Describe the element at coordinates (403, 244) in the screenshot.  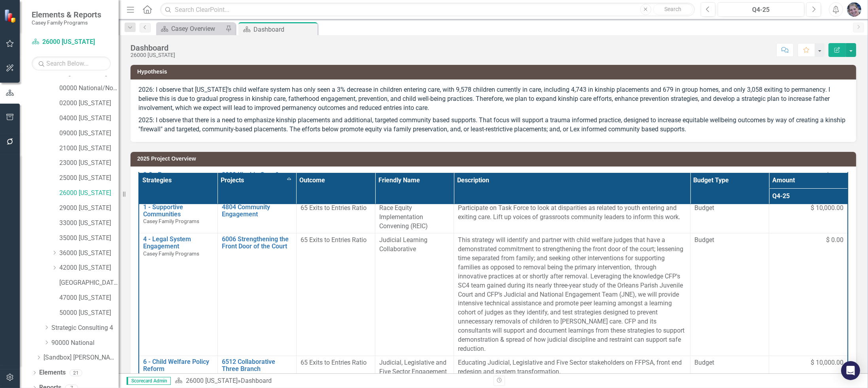
I see `span: Judicial Learning Collaborative` at that location.